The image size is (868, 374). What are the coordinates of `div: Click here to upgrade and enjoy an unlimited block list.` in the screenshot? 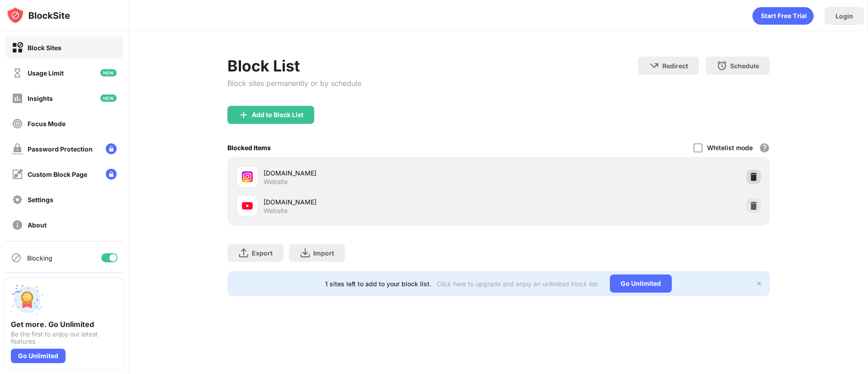 It's located at (518, 283).